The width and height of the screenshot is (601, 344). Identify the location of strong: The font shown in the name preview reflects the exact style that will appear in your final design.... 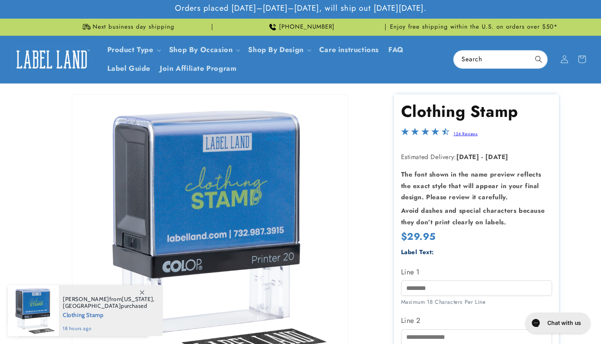
(471, 186).